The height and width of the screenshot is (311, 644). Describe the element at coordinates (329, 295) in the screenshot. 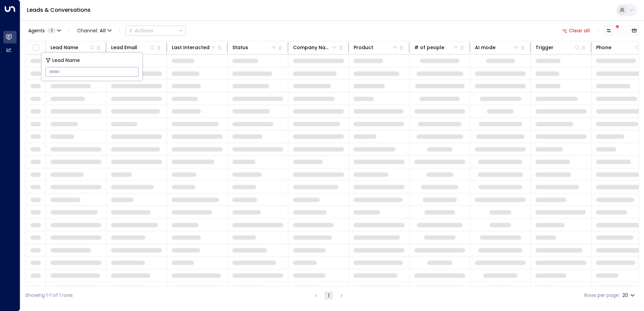

I see `nav: pagination navigation` at that location.